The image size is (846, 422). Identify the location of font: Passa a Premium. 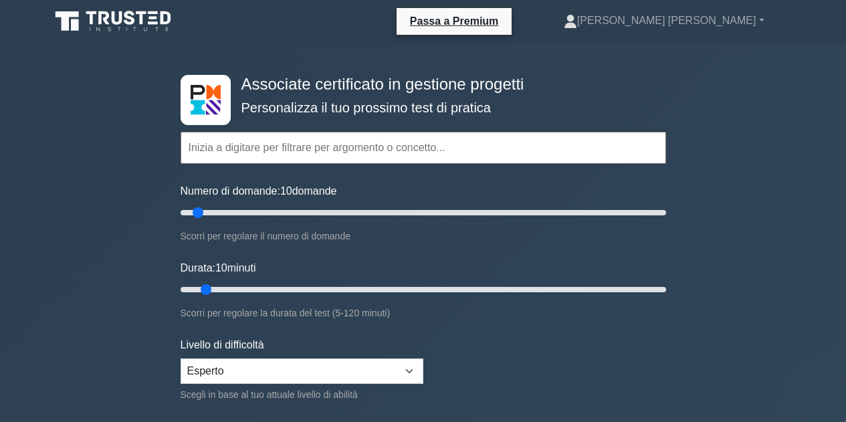
(454, 21).